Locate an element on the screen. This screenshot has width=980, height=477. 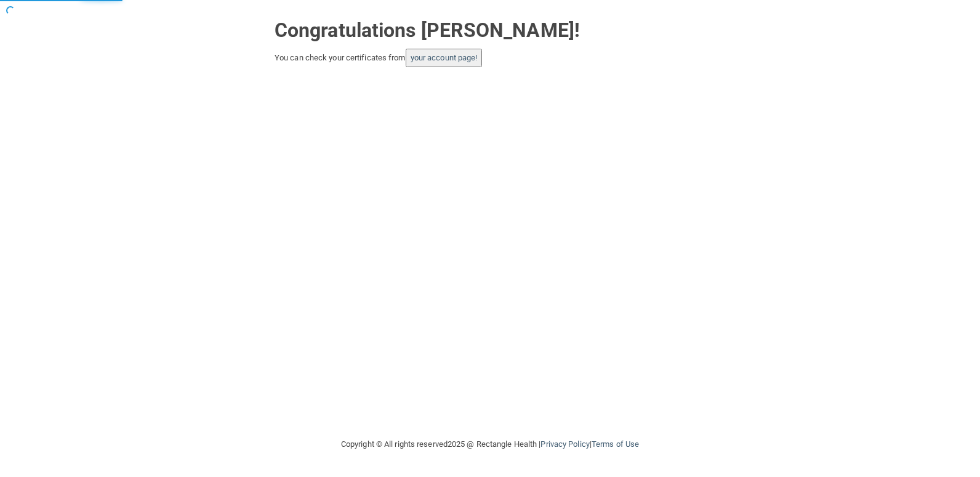
div: Copyright © All rights reserved 2025 @ Rectangle Health | | is located at coordinates (490, 444).